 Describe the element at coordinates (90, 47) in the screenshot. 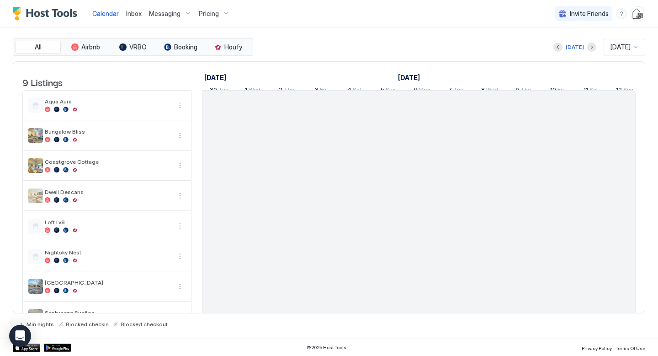

I see `span: Airbnb` at that location.